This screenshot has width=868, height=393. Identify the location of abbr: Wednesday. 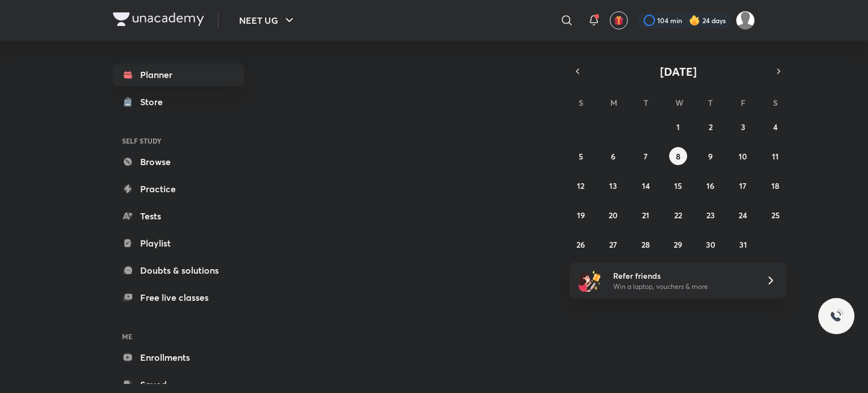
(679, 102).